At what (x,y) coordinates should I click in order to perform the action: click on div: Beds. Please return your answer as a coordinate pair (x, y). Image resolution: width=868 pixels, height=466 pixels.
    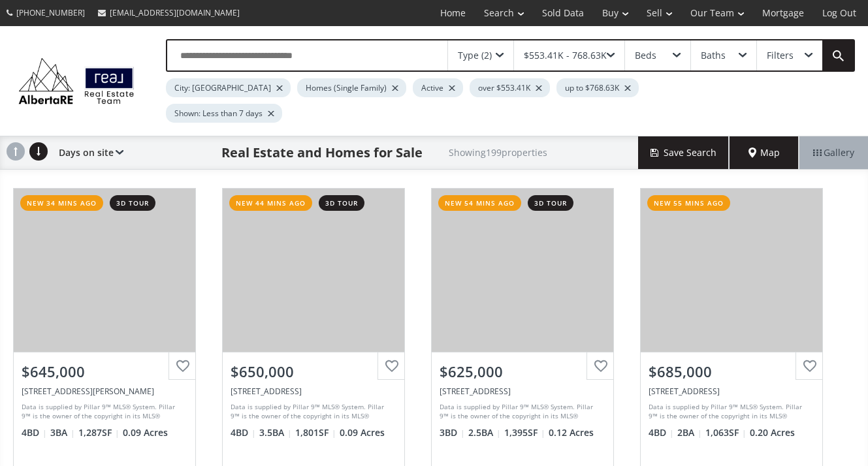
    Looking at the image, I should click on (645, 55).